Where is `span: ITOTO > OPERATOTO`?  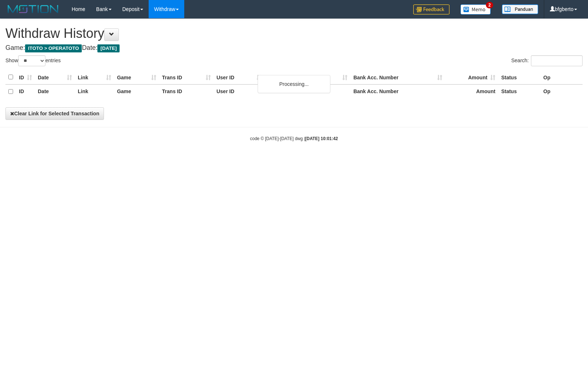 span: ITOTO > OPERATOTO is located at coordinates (53, 48).